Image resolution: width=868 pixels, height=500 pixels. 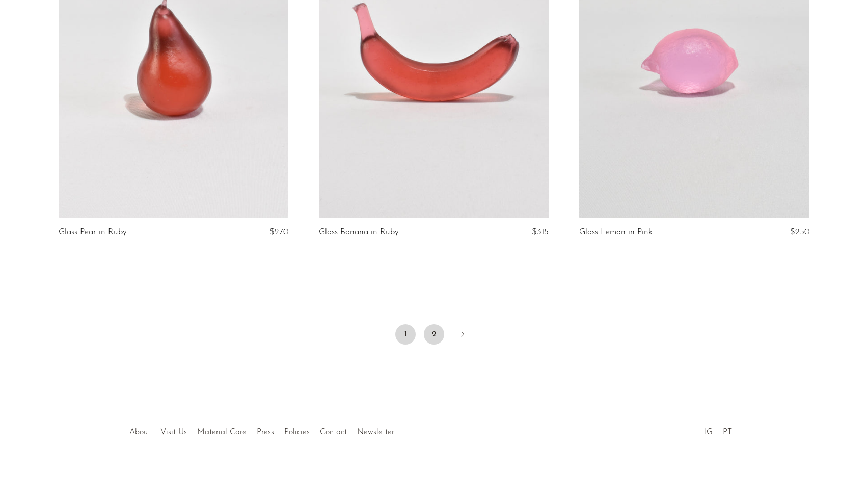 What do you see at coordinates (616, 233) in the screenshot?
I see `a: Glass Lemon in Pink` at bounding box center [616, 233].